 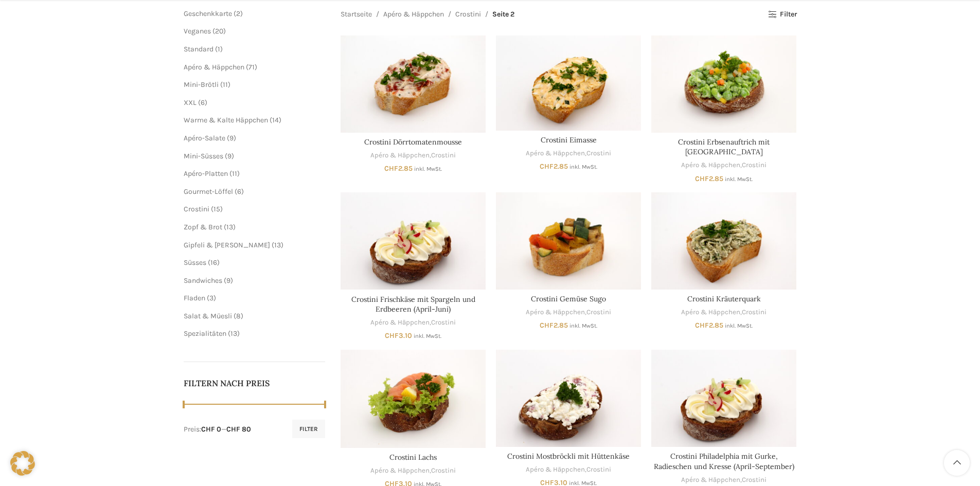 What do you see at coordinates (413, 142) in the screenshot?
I see `a: Crostini Dörrtomatenmousse` at bounding box center [413, 142].